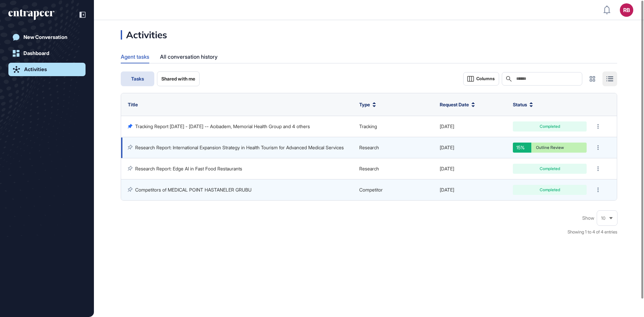 The width and height of the screenshot is (644, 317). Describe the element at coordinates (481, 79) in the screenshot. I see `button: Columns` at that location.